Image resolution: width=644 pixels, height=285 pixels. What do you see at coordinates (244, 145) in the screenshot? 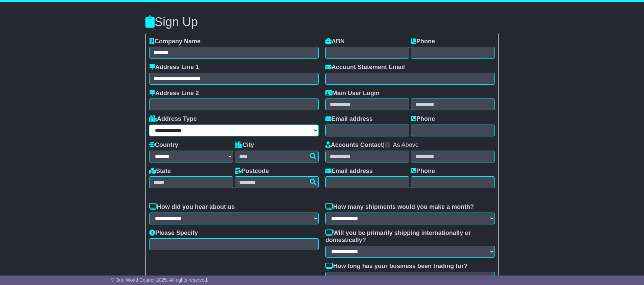
I see `label: City` at bounding box center [244, 145].